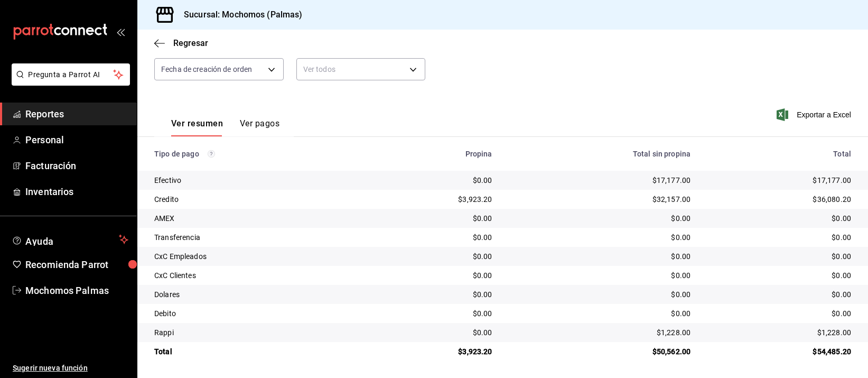 The image size is (868, 378). What do you see at coordinates (255, 199) in the screenshot?
I see `div: Credito` at bounding box center [255, 199].